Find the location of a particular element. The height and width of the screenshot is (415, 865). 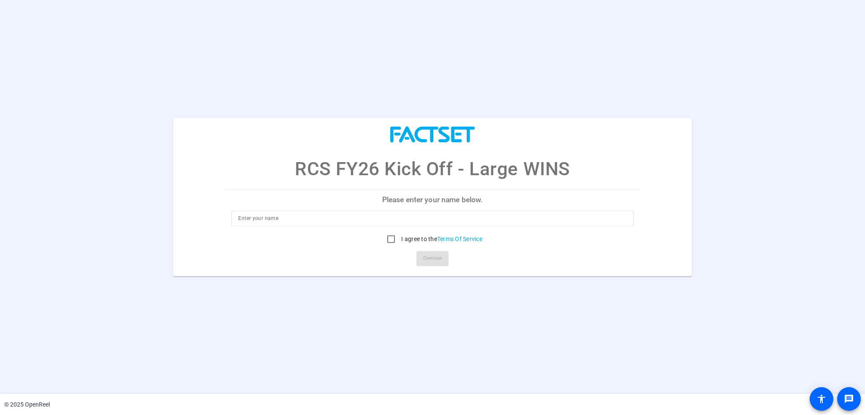

img: company-logo is located at coordinates (432, 134).